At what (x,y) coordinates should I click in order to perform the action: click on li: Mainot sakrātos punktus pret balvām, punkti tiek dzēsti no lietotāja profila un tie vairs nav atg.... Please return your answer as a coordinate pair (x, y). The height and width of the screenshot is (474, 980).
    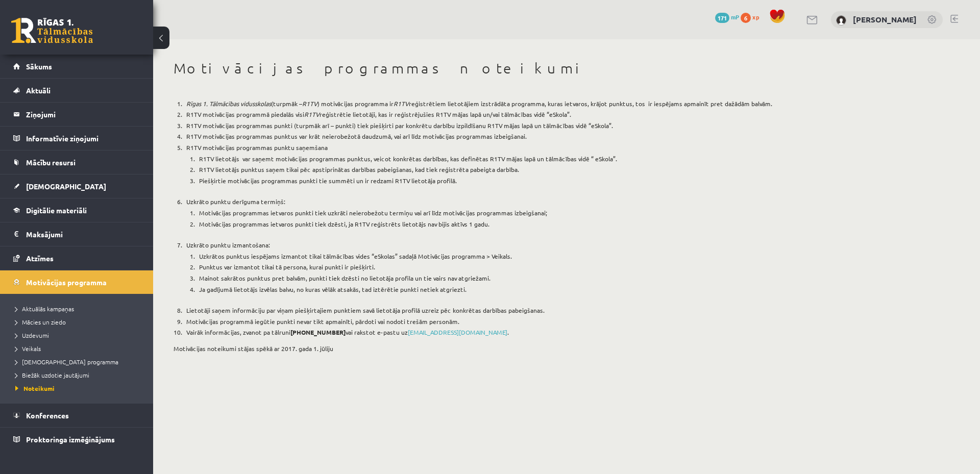
    Looking at the image, I should click on (511, 279).